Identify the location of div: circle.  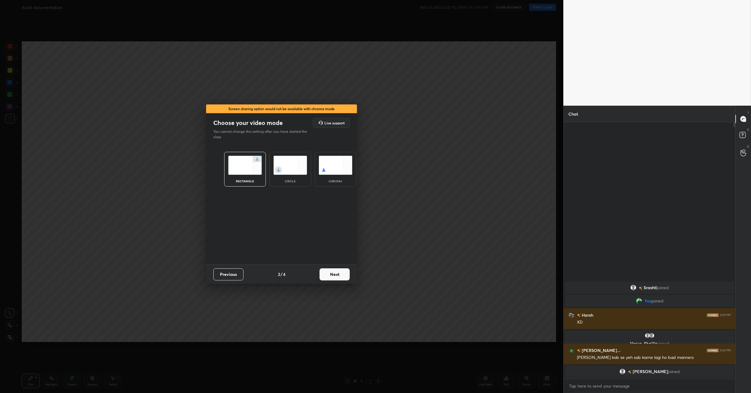
(290, 181).